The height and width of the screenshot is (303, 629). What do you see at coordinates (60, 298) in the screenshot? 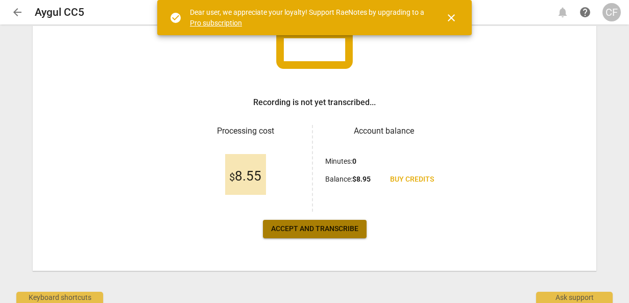
I see `div: Keyboard shortcuts` at bounding box center [60, 298].